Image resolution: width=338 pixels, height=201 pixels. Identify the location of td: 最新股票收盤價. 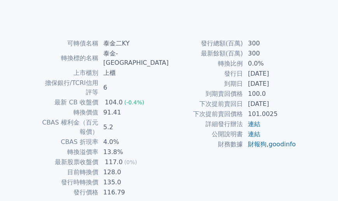
(70, 162).